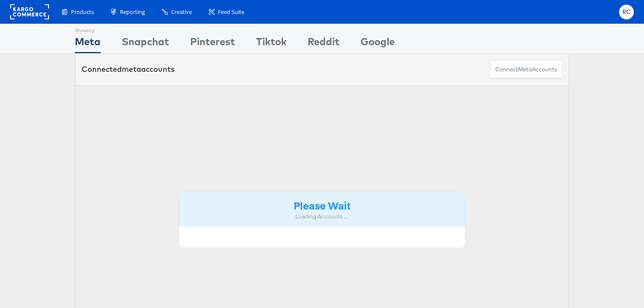  What do you see at coordinates (526, 69) in the screenshot?
I see `button: ConnectmetaAccounts` at bounding box center [526, 69].